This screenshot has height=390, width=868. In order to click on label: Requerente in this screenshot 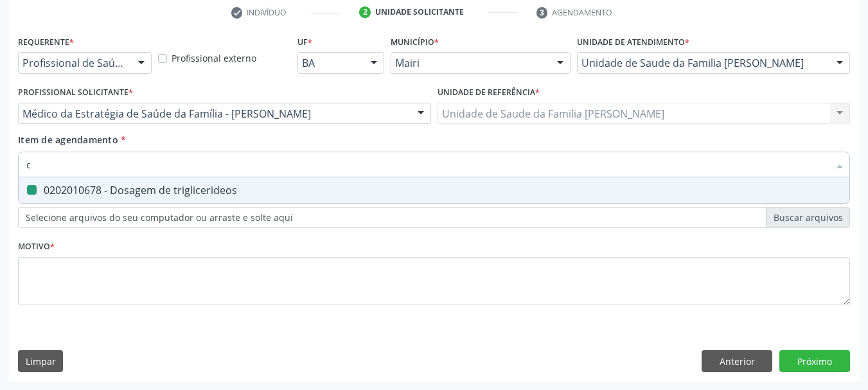, I will do `click(46, 42)`.